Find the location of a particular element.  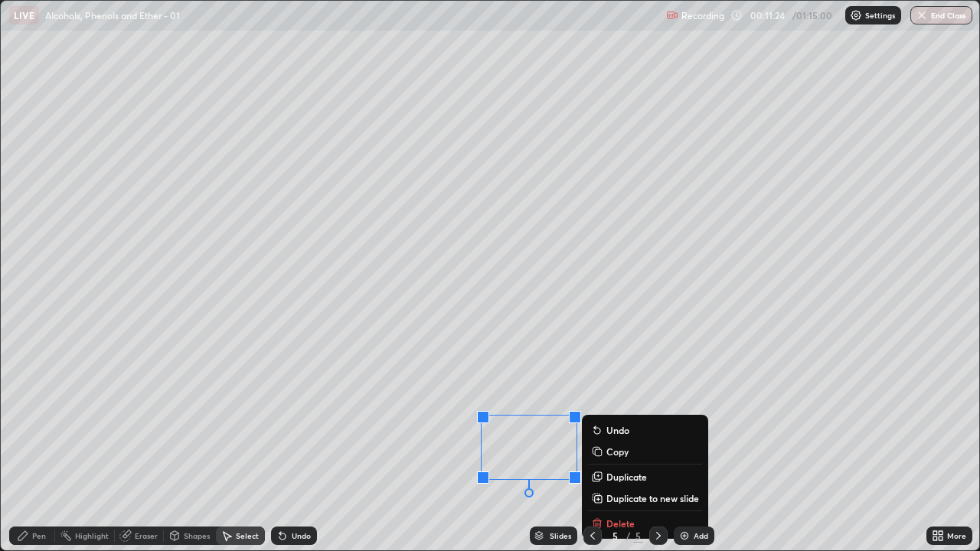

p: LIVE is located at coordinates (24, 15).